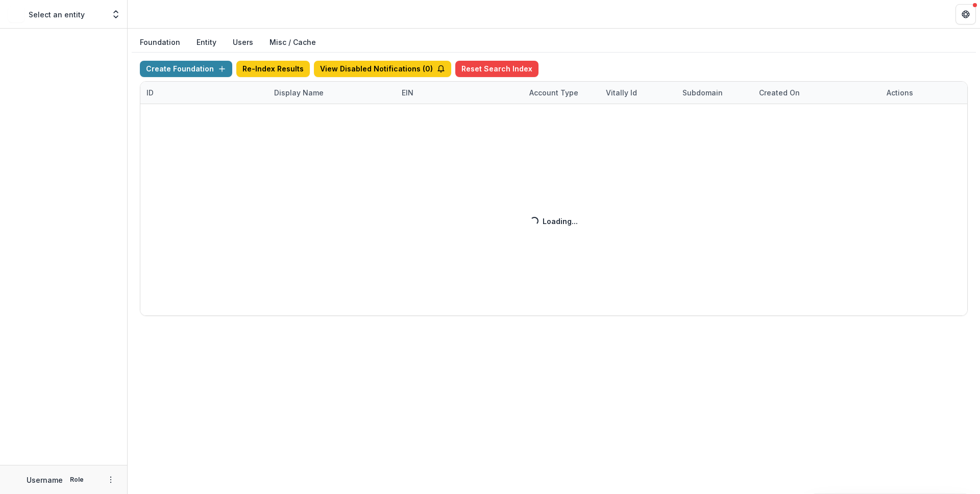 This screenshot has width=980, height=494. I want to click on p: Select an entity, so click(57, 14).